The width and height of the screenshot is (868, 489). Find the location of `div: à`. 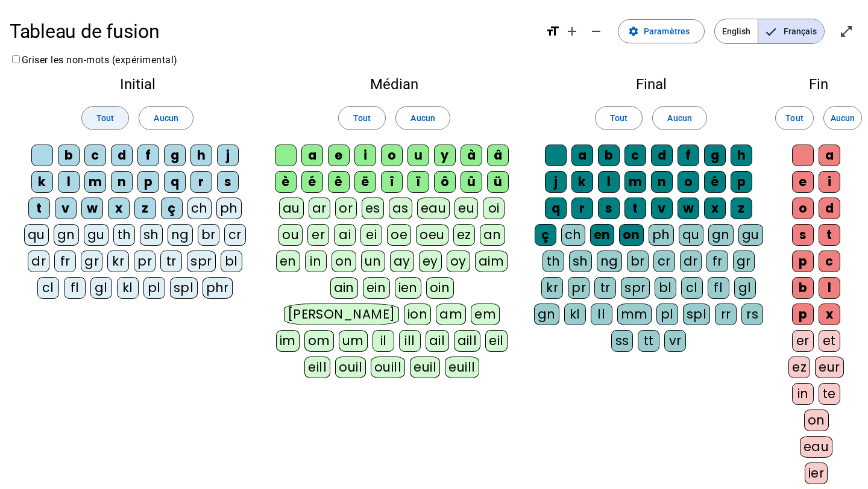

div: à is located at coordinates (471, 155).